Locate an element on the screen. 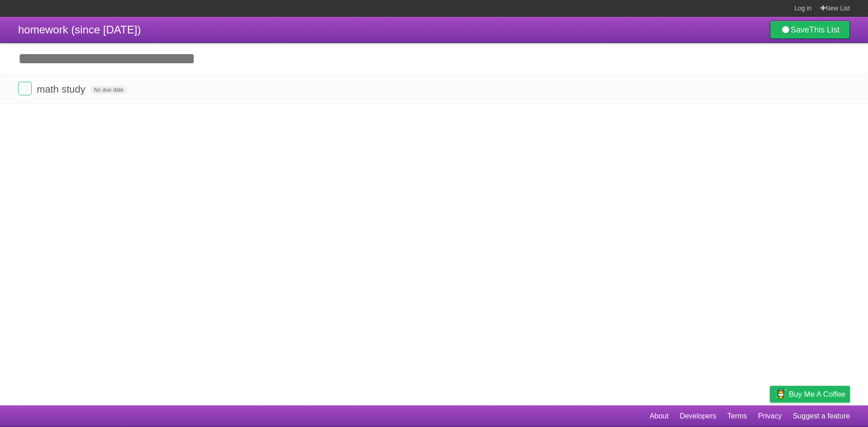  a: Terms is located at coordinates (737, 416).